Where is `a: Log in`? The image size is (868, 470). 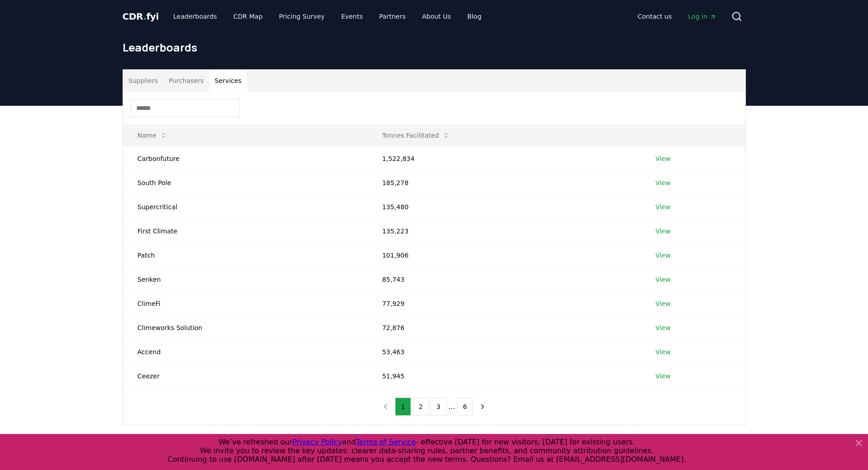
a: Log in is located at coordinates (702, 17).